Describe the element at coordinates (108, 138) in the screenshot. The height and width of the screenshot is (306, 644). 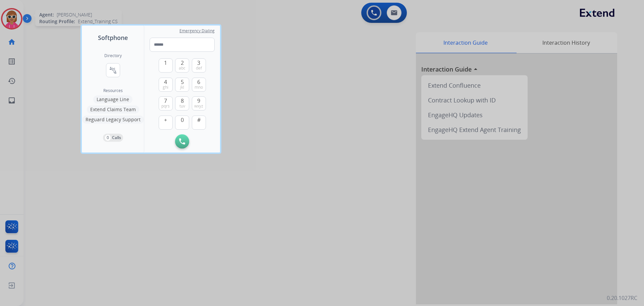
I see `p: 0` at that location.